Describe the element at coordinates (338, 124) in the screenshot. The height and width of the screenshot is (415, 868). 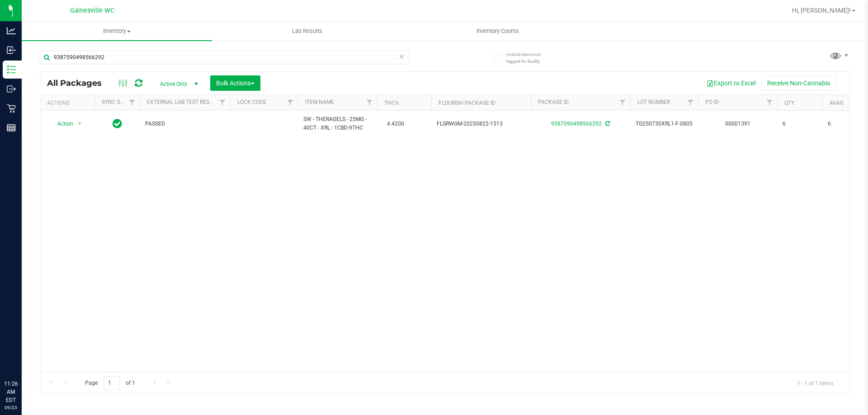
I see `span: SW - THERAGELS - 25MG - 40CT - XRL - 1CBD-9THC` at that location.